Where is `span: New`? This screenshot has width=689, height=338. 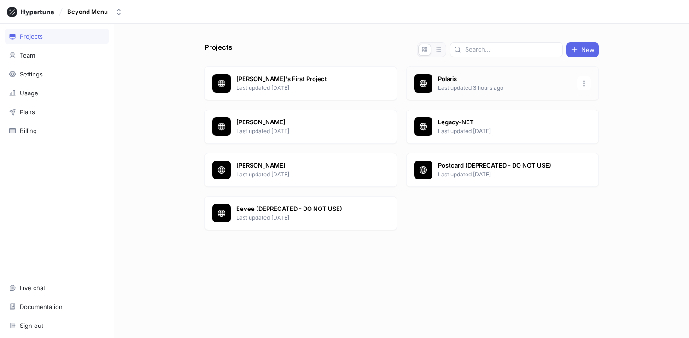
span: New is located at coordinates (588, 50).